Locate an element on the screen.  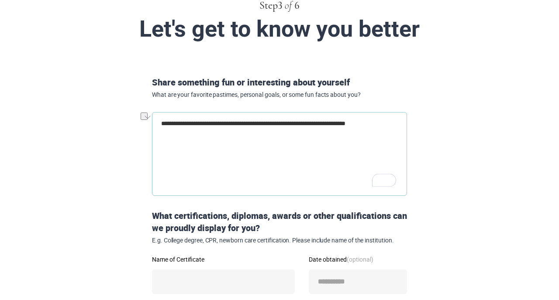
span: Date obtained is located at coordinates (341, 259).